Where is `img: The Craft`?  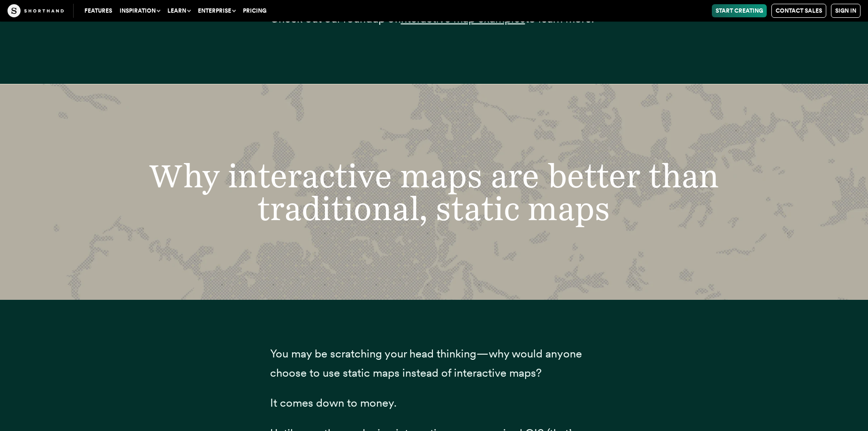
img: The Craft is located at coordinates (36, 11).